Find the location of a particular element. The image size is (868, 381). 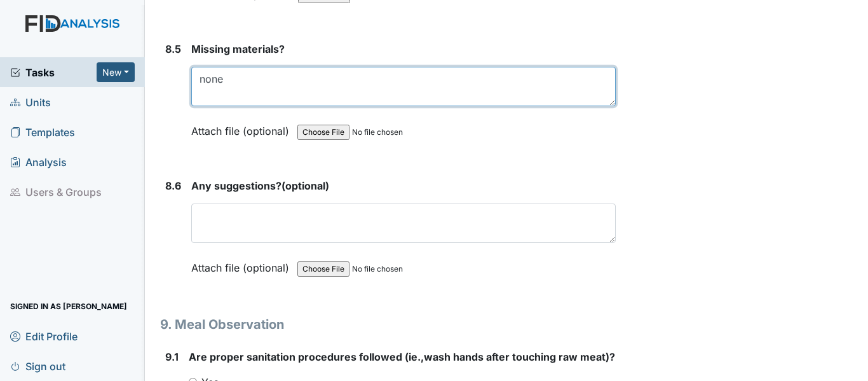

span: Are proper sanitation procedures followed (ie.,wash hands after touching raw meat)? is located at coordinates (402, 356).